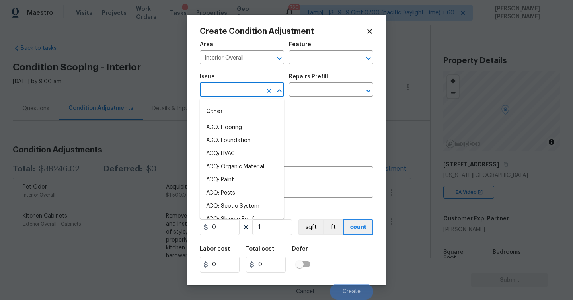  Describe the element at coordinates (215, 249) in the screenshot. I see `h5: Labor cost` at that location.